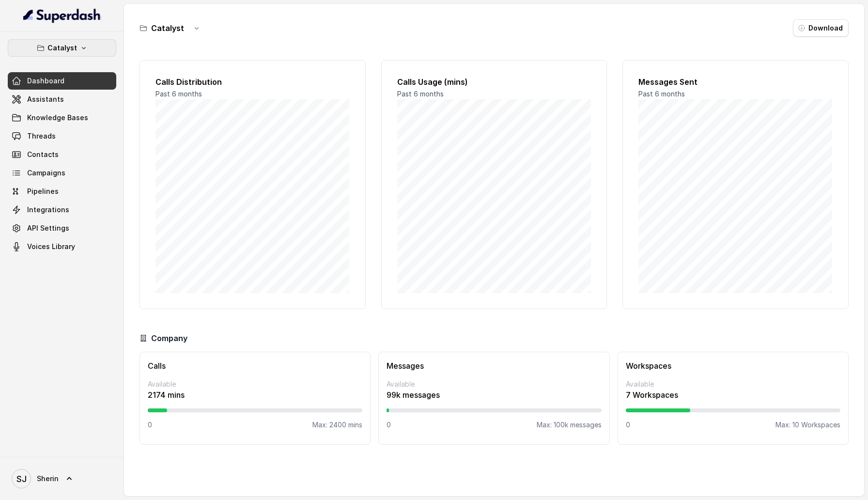 This screenshot has height=500, width=868. I want to click on text: SJ, so click(21, 479).